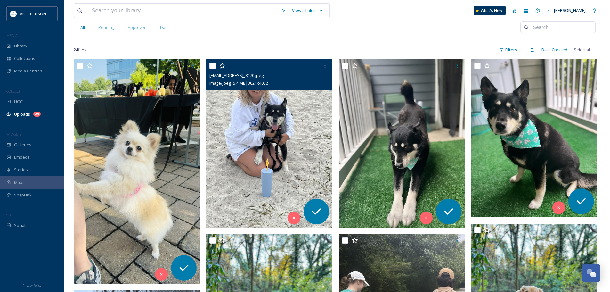 This screenshot has width=610, height=292. I want to click on span: Maps, so click(19, 182).